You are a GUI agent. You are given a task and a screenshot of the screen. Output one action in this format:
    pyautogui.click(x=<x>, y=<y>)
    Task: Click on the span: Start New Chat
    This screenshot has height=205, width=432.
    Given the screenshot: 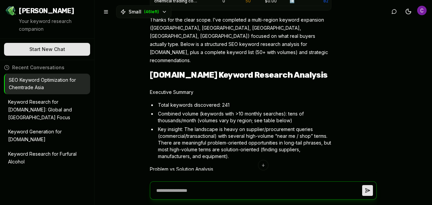 What is the action you would take?
    pyautogui.click(x=47, y=49)
    